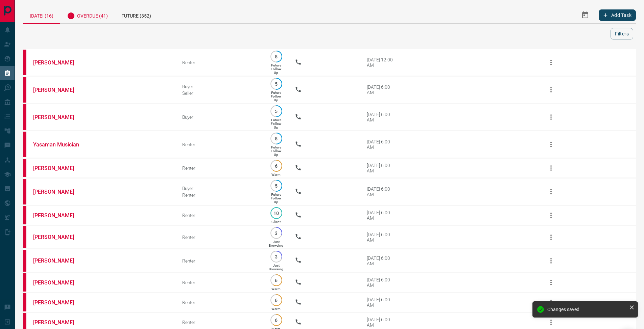 This screenshot has height=329, width=644. What do you see at coordinates (277, 213) in the screenshot?
I see `p: 10` at bounding box center [277, 213].